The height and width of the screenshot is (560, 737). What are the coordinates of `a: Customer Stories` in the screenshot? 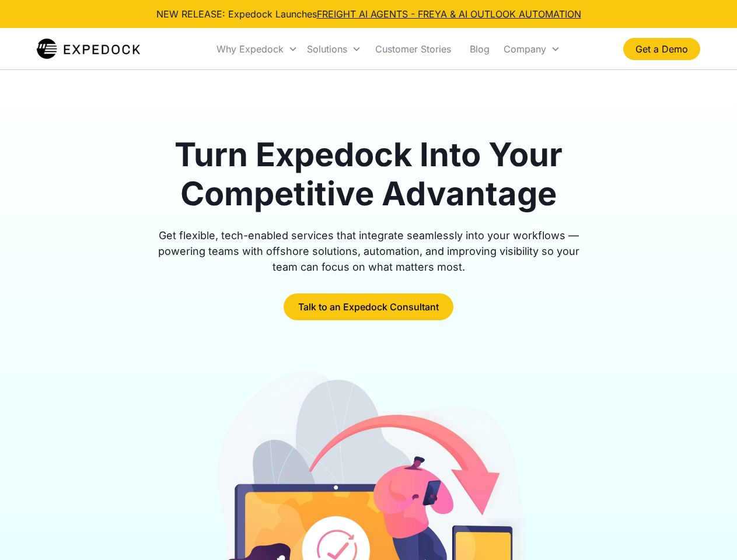 It's located at (413, 49).